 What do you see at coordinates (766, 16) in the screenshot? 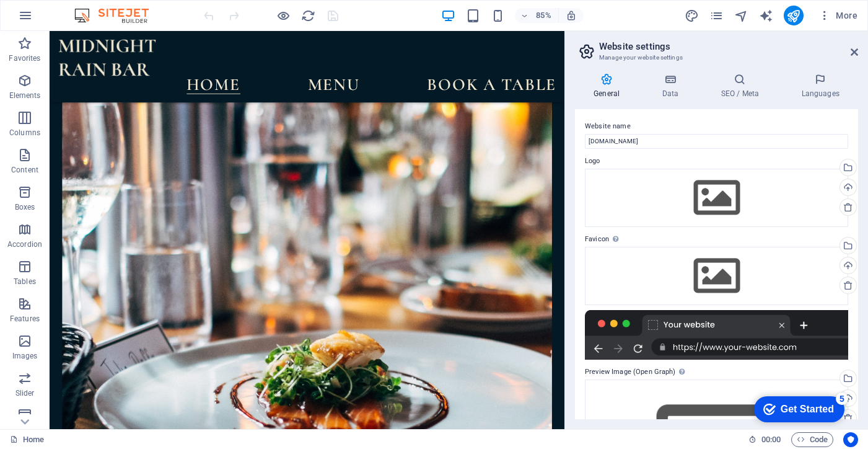
I see `button: text_generator` at bounding box center [766, 16].